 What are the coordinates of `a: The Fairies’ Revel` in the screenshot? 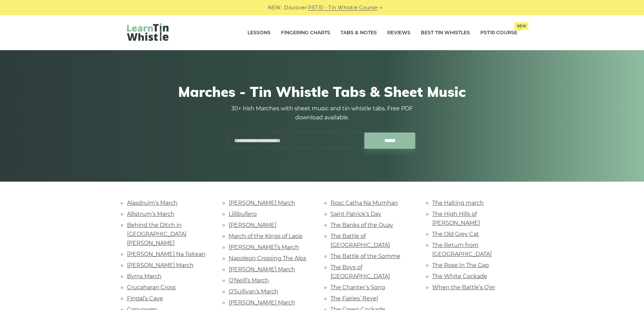 It's located at (354, 298).